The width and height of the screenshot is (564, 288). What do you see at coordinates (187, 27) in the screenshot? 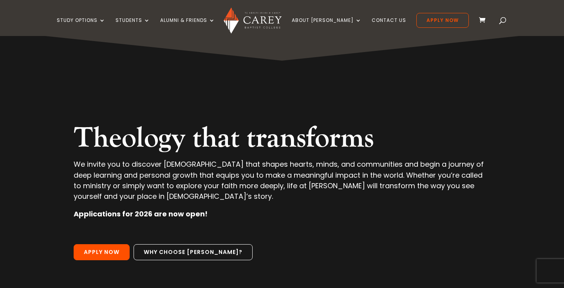
I see `a: Alumni & Friends` at bounding box center [187, 27].